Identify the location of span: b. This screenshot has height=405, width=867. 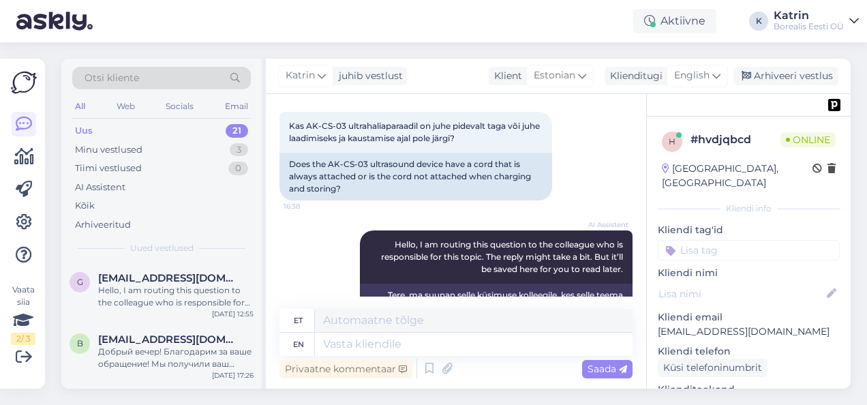
(80, 343).